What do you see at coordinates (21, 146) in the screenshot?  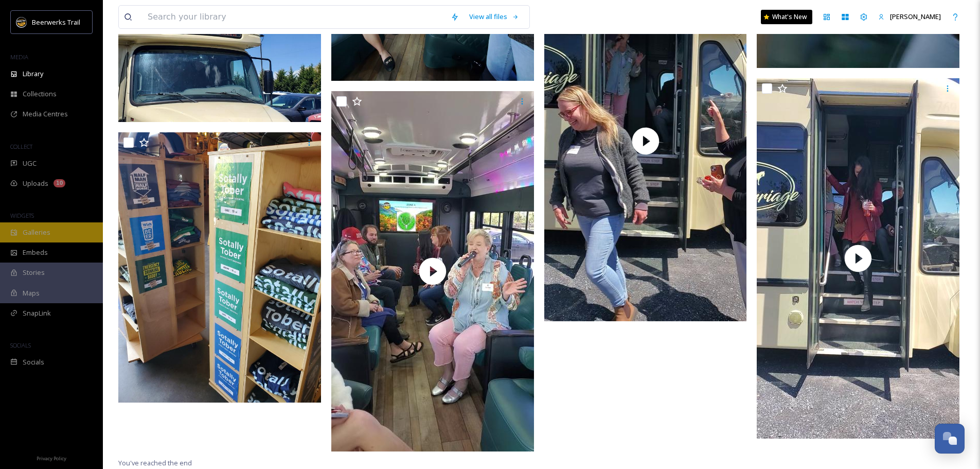 I see `span: COLLECT` at bounding box center [21, 146].